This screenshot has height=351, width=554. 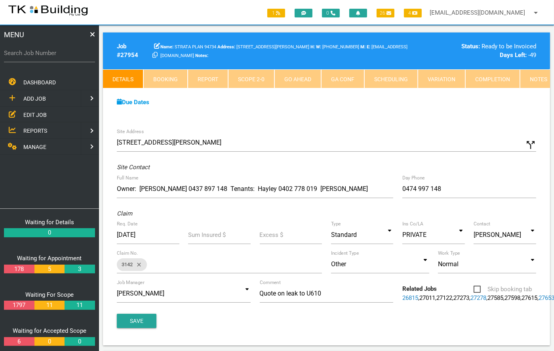 I want to click on a: 5, so click(x=49, y=269).